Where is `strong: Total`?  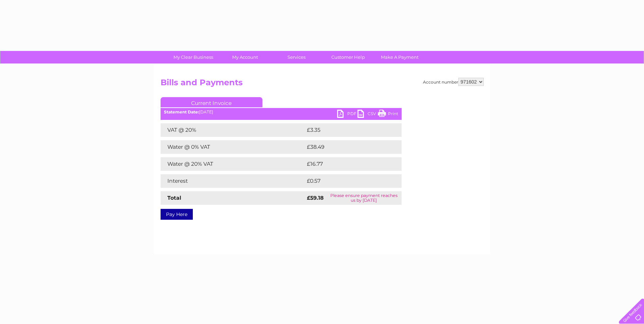 strong: Total is located at coordinates (174, 197).